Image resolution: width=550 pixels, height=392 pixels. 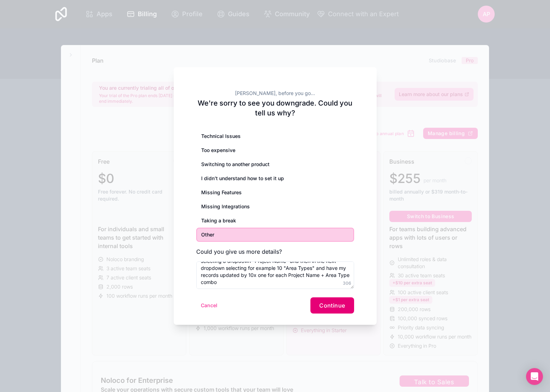 I want to click on div: Missing Integrations, so click(x=275, y=207).